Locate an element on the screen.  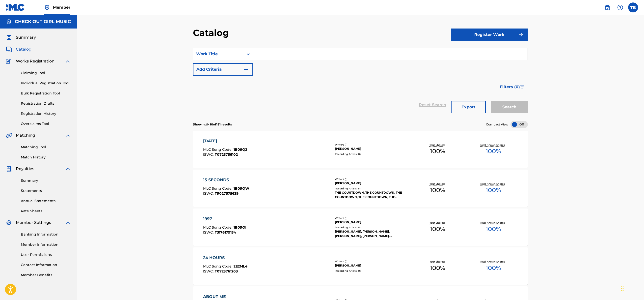
p: Showing 1 - 10 of 191 results is located at coordinates (213, 124).